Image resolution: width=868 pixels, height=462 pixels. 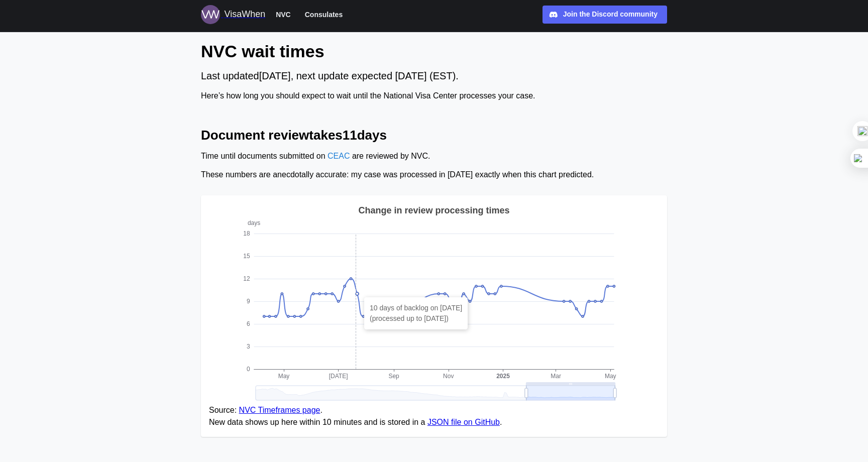 What do you see at coordinates (324, 15) in the screenshot?
I see `button: Consulates` at bounding box center [324, 15].